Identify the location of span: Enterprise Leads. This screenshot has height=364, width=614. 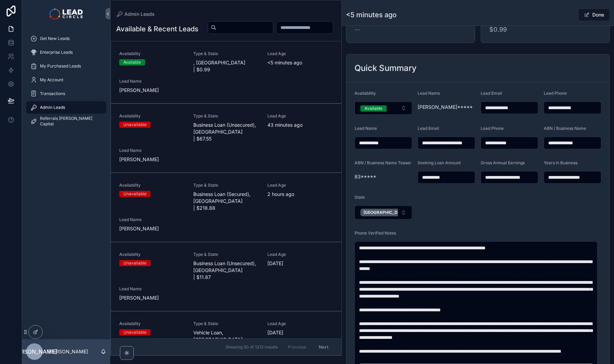
(56, 52).